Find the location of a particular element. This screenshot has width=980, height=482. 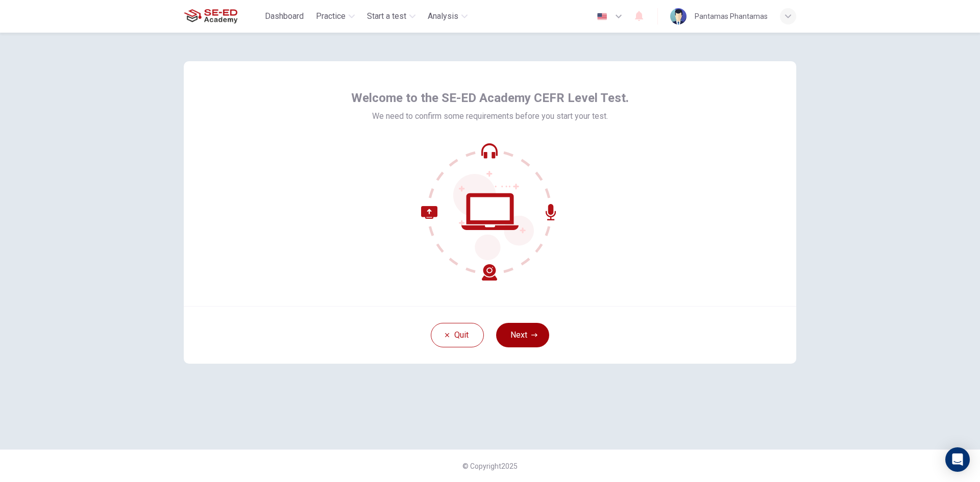

img: SE-ED Academy logo is located at coordinates (211, 16).